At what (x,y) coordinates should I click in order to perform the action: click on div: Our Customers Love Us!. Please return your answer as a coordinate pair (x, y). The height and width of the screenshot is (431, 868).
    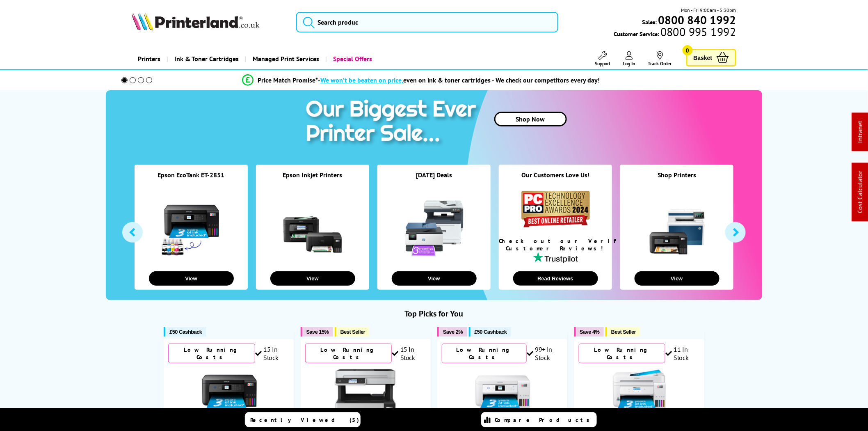
    Looking at the image, I should click on (555, 180).